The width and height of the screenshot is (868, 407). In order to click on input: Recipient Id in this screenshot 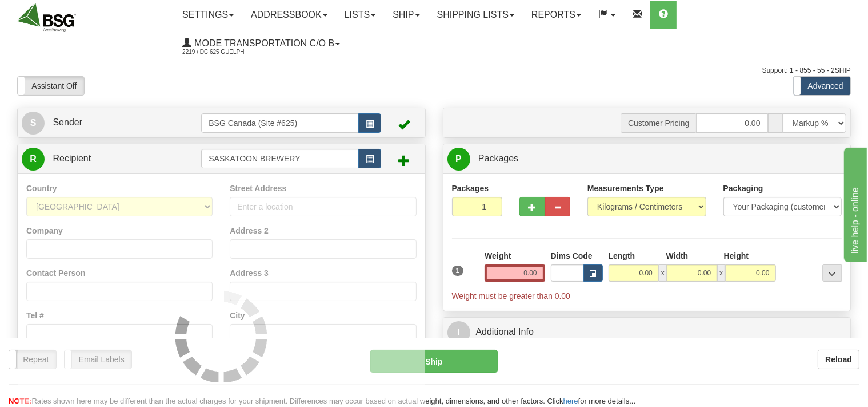, I will do `click(279, 158)`.